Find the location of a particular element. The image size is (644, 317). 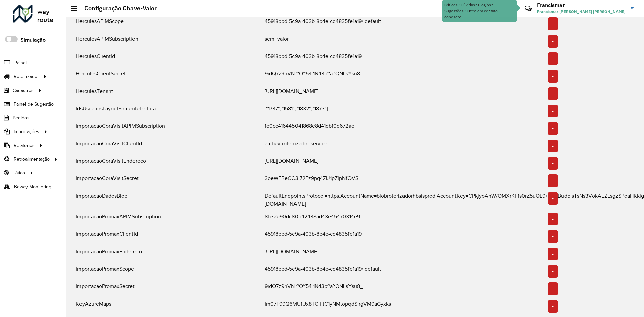

div: ImportacaoPromaxClientId is located at coordinates (166, 236).